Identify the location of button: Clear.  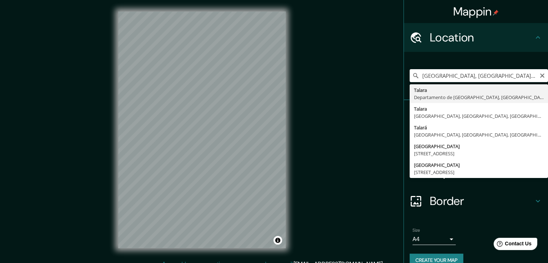
(543, 75).